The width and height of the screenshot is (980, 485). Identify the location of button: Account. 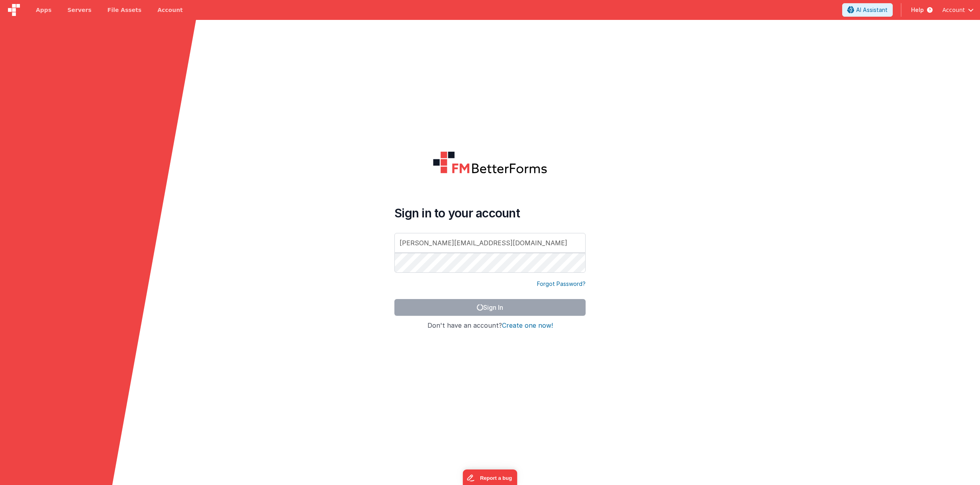
(958, 10).